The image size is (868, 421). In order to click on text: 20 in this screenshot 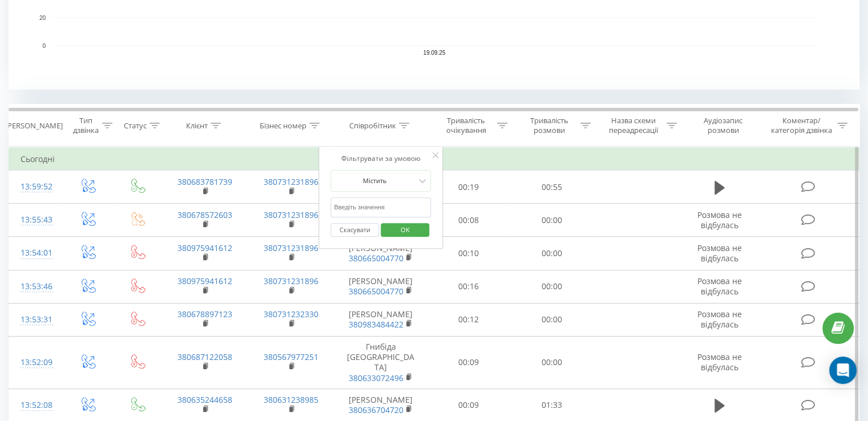, I will do `click(43, 18)`.